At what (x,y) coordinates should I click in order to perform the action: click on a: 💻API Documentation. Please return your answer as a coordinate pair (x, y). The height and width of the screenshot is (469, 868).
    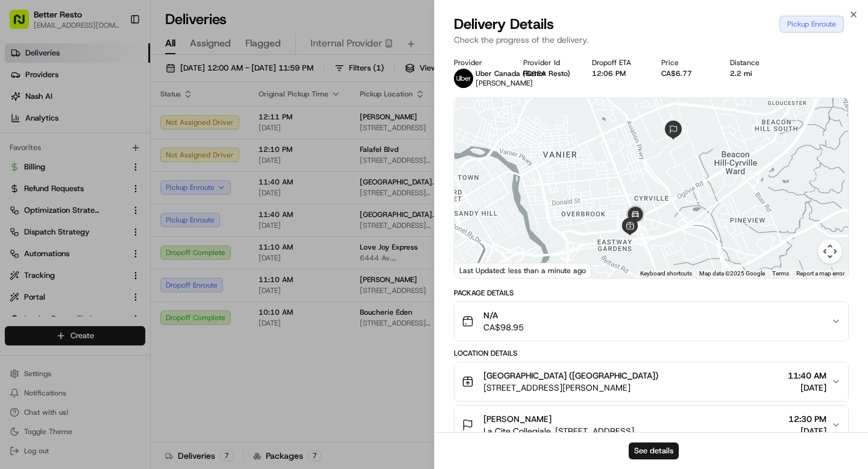
    Looking at the image, I should click on (148, 276).